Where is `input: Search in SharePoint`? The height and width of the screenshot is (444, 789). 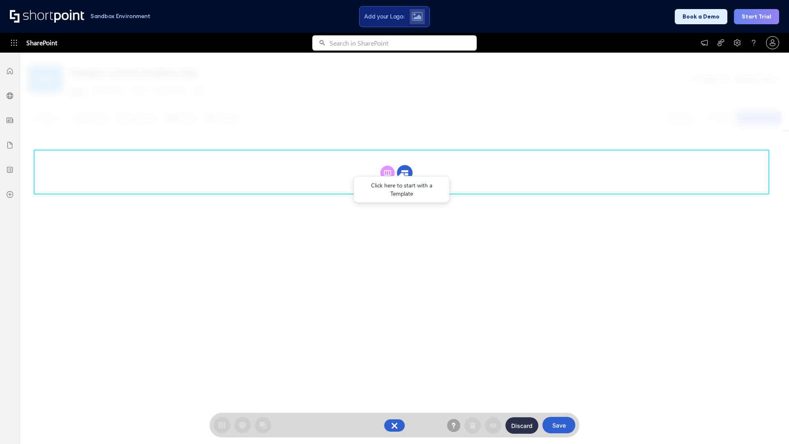
input: Search in SharePoint is located at coordinates (403, 43).